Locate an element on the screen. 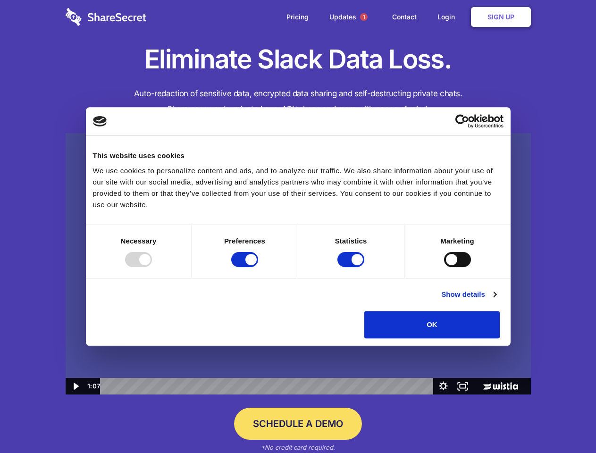  a: Schedule a Demo is located at coordinates (298, 424).